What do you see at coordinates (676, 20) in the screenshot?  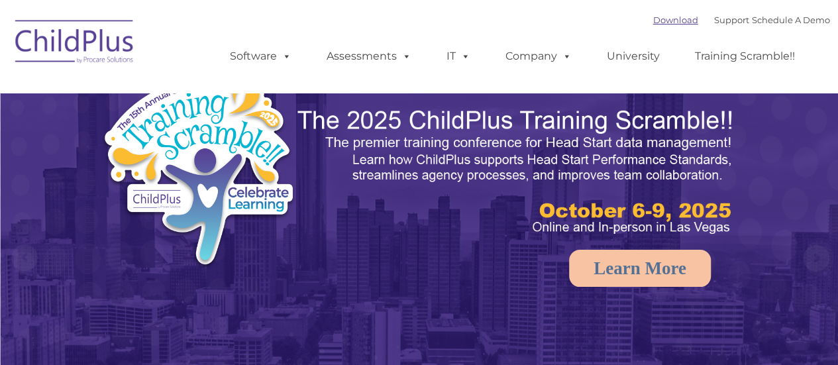 I see `a: Download` at bounding box center [676, 20].